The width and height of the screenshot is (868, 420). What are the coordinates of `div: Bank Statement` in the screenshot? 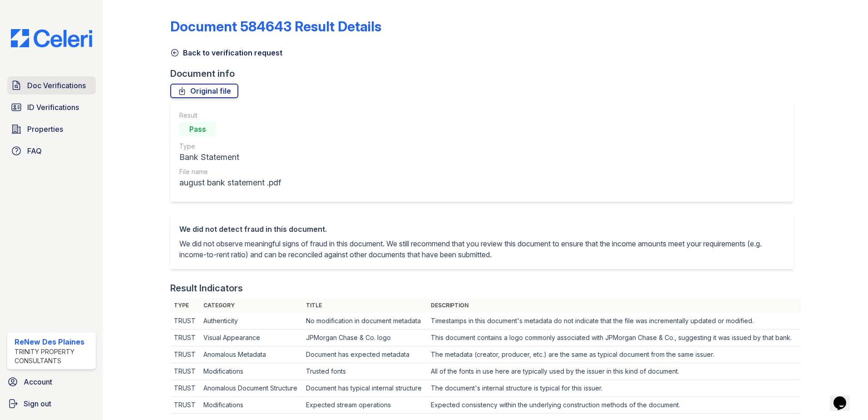 It's located at (230, 157).